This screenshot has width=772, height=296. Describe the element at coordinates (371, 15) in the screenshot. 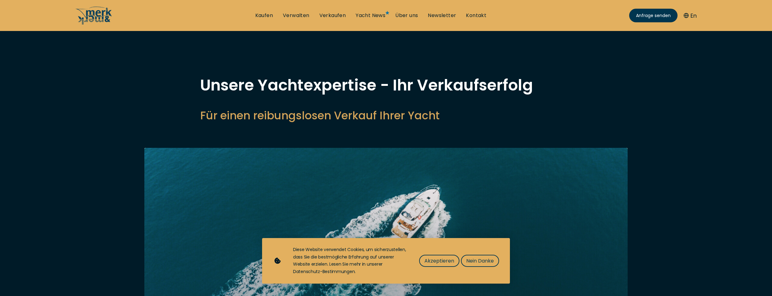

I see `a: Yacht News` at that location.